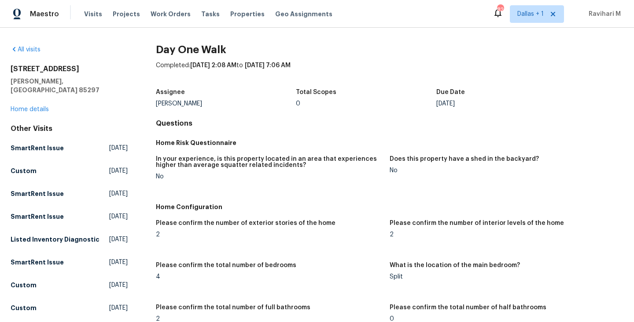 This screenshot has width=634, height=322. Describe the element at coordinates (389, 124) in the screenshot. I see `h4: Questions` at that location.